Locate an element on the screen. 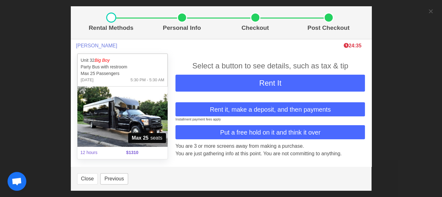 Image resolution: width=442 pixels, height=197 pixels. span: 5:30 PM - 5:30 AM is located at coordinates (147, 80).